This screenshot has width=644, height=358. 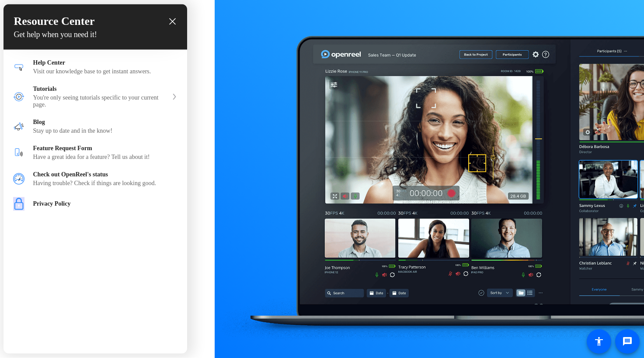 I want to click on div: You're only seeing tutorials specific to your current page., so click(x=101, y=101).